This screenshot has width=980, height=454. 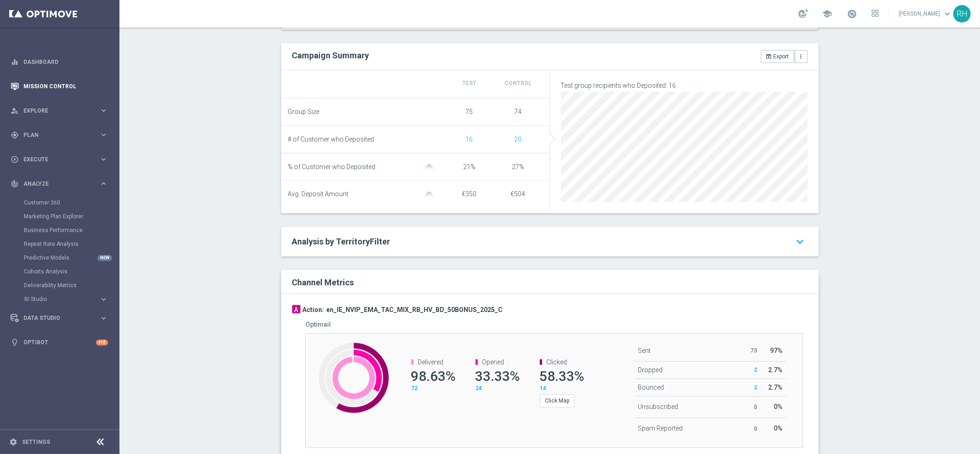 I want to click on span: Bounced, so click(x=651, y=387).